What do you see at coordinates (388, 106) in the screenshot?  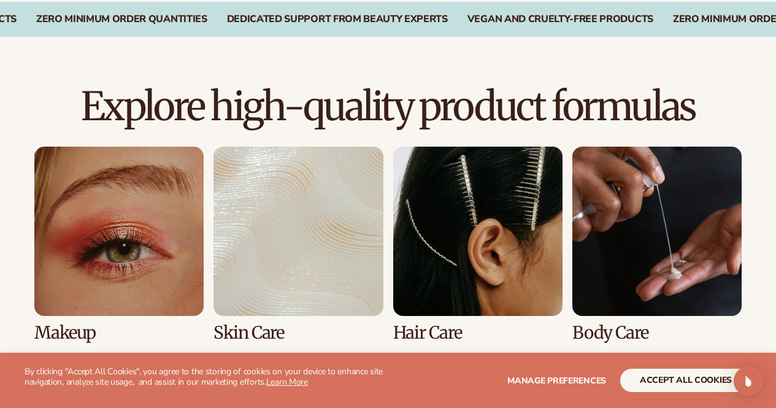 I see `h2: Explore high-quality product formulas` at bounding box center [388, 106].